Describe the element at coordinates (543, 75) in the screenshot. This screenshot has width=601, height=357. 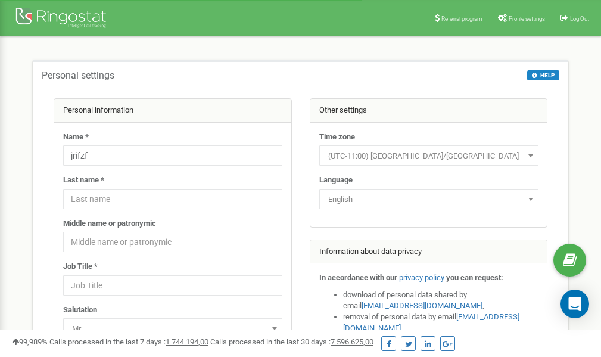
I see `button: HELP` at that location.